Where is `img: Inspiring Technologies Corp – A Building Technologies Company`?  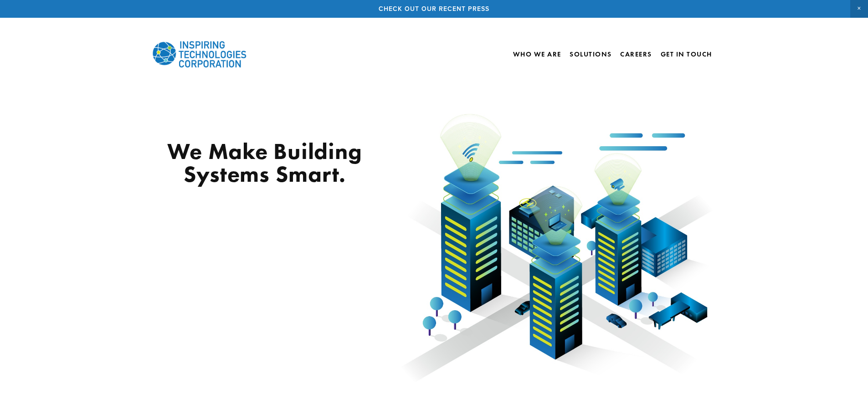
img: Inspiring Technologies Corp – A Building Technologies Company is located at coordinates (199, 54).